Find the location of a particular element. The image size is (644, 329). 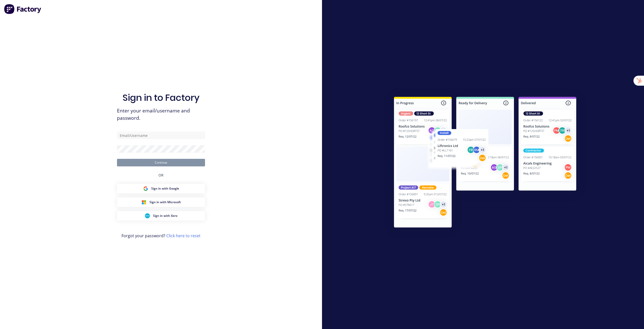

input: Email/Username is located at coordinates (161, 135).